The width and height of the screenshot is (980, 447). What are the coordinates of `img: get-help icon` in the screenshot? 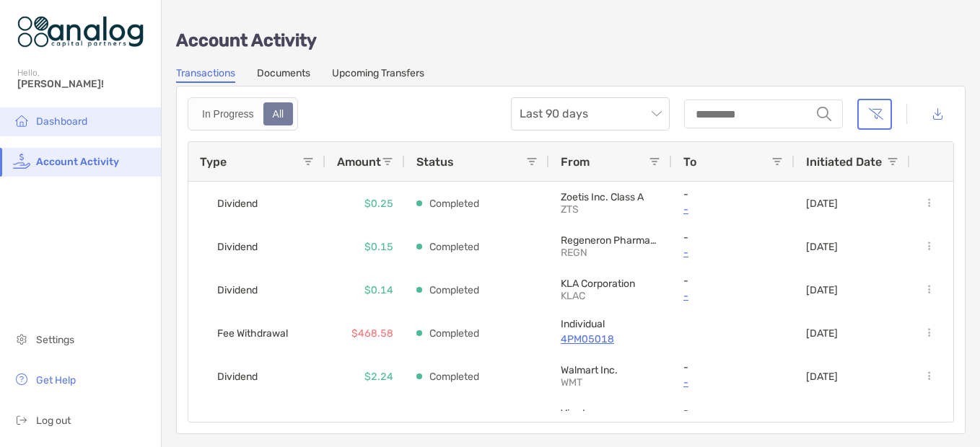 It's located at (21, 380).